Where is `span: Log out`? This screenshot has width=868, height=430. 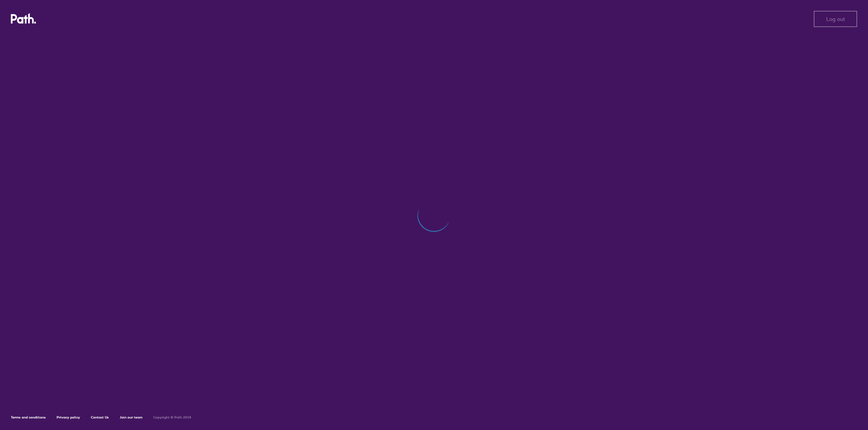
span: Log out is located at coordinates (835, 19).